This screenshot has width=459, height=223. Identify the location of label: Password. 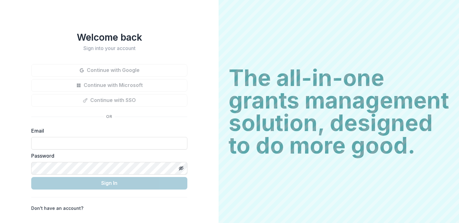
(107, 156).